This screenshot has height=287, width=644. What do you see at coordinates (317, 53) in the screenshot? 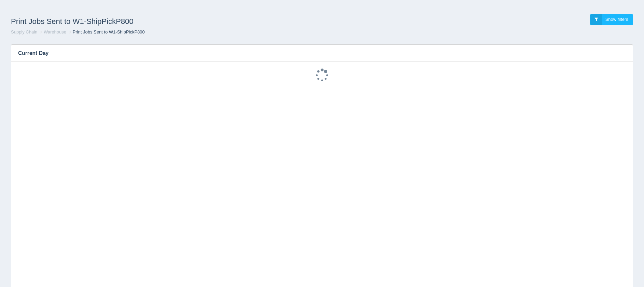
I see `h3: Current Day` at bounding box center [317, 53].